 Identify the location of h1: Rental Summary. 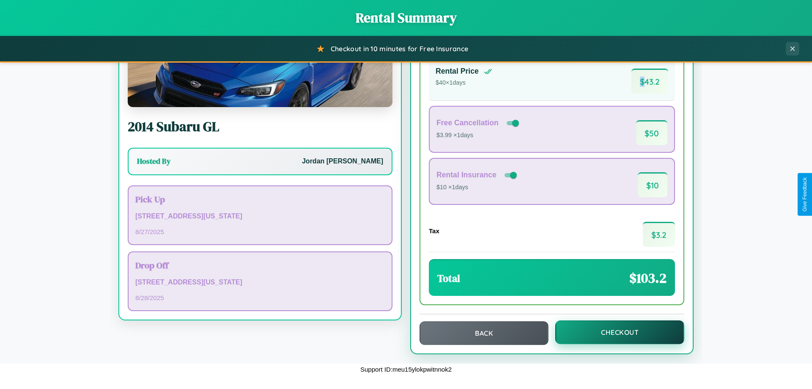
(406, 18).